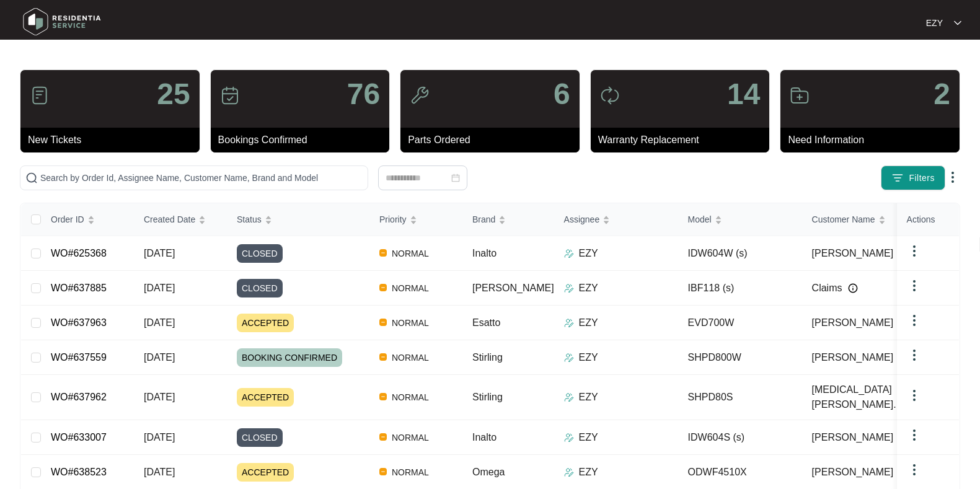 The width and height of the screenshot is (980, 489). Describe the element at coordinates (582, 219) in the screenshot. I see `span: Assignee` at that location.